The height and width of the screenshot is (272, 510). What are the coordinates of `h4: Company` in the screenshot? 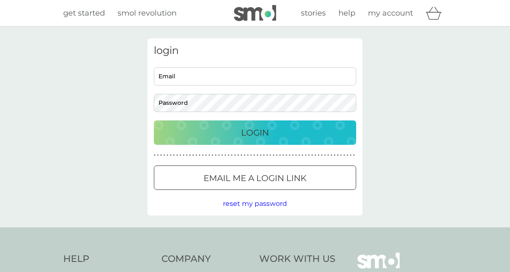 It's located at (206, 259).